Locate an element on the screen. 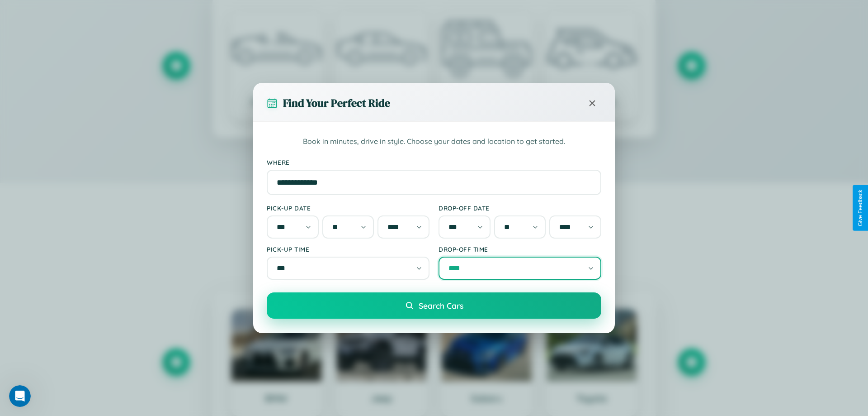 The image size is (868, 416). h3: Find Your Perfect Ride is located at coordinates (336, 103).